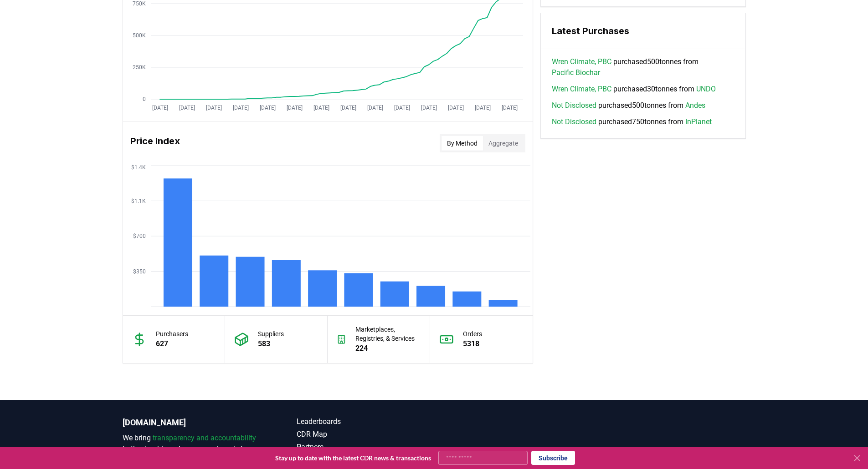 The height and width of the screenshot is (469, 868). Describe the element at coordinates (172, 334) in the screenshot. I see `p: Purchasers` at that location.